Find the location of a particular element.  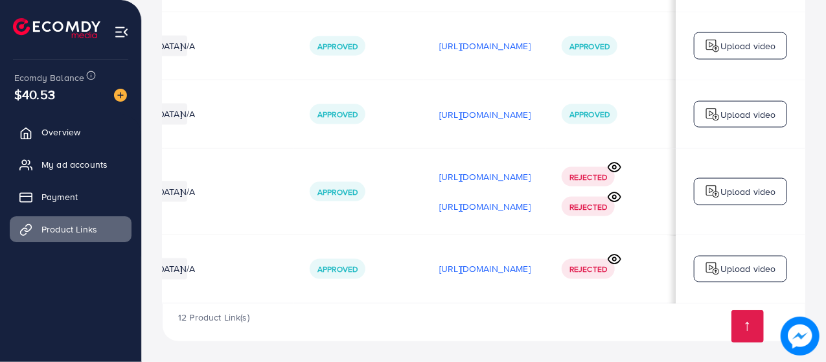

span: Overview is located at coordinates (61, 132).